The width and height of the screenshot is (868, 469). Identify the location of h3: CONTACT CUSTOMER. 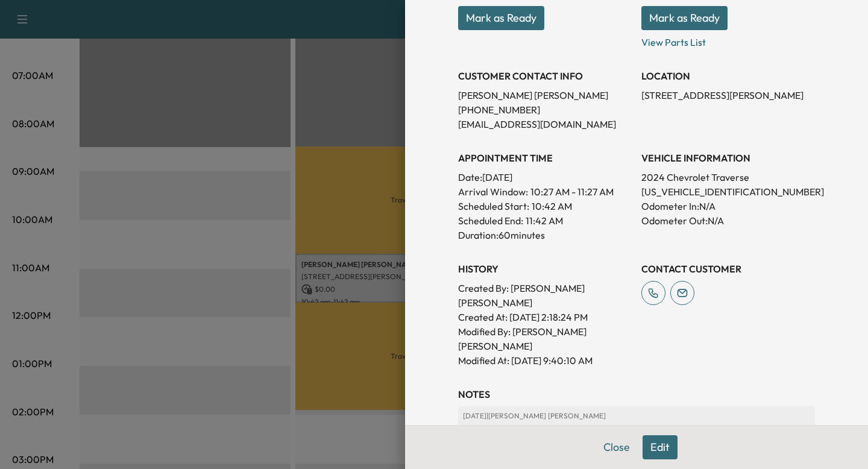
(729, 269).